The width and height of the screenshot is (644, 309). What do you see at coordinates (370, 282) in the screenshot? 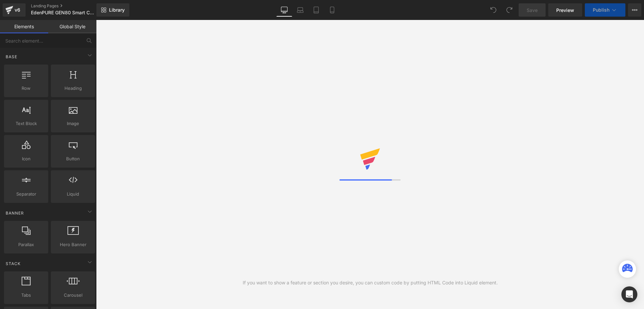
I see `div: If you want to show a feature or section you desire, you can custom code by putting HTML Code int...` at bounding box center [370, 282].